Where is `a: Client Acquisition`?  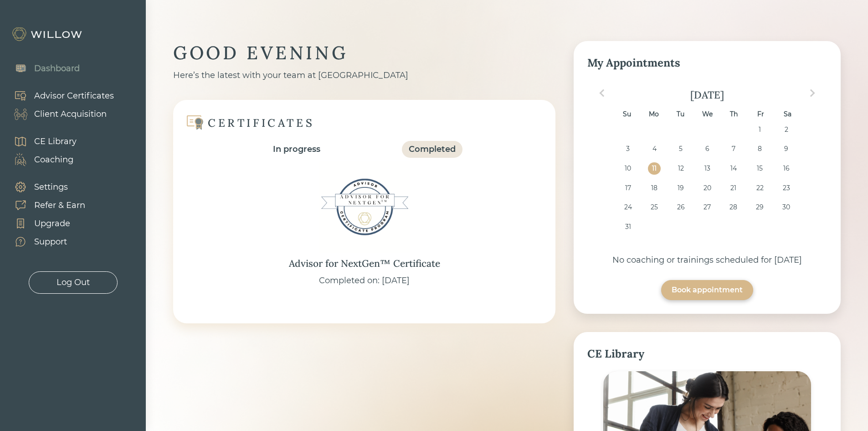 a: Client Acquisition is located at coordinates (59, 114).